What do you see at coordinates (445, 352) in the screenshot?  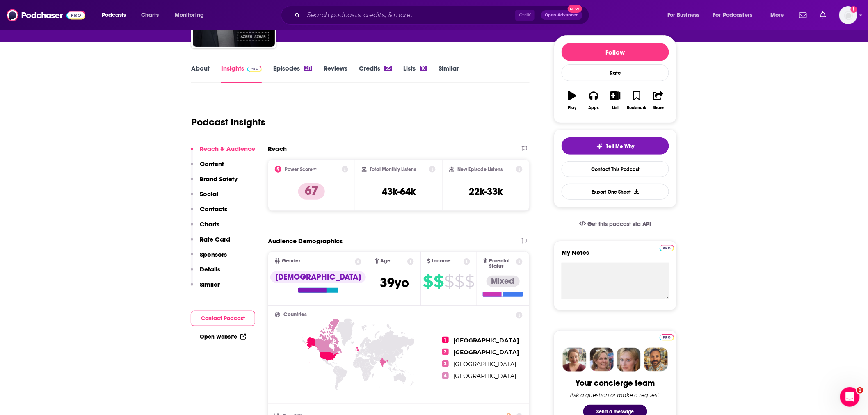 I see `span: 2` at bounding box center [445, 352].